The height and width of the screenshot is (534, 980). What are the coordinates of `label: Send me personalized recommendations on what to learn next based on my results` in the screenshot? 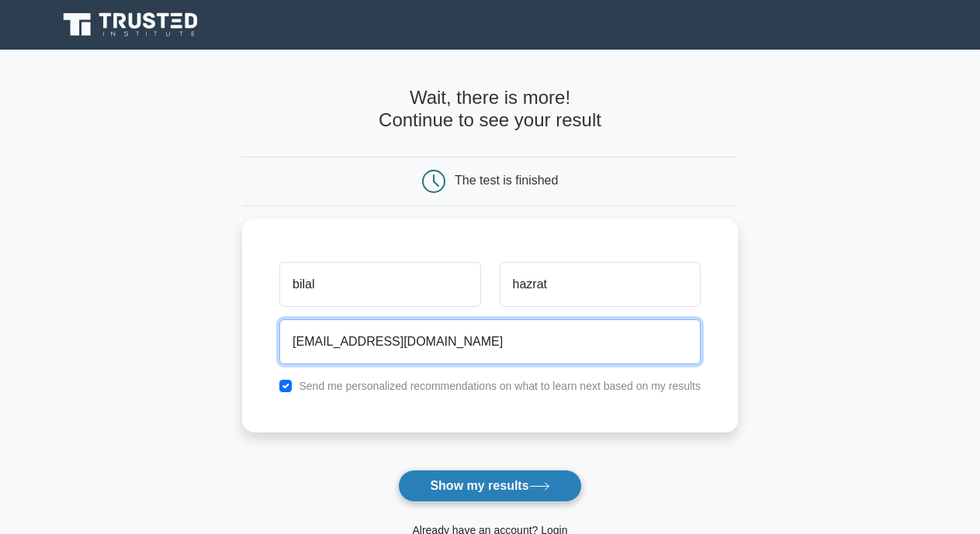 It's located at (500, 386).